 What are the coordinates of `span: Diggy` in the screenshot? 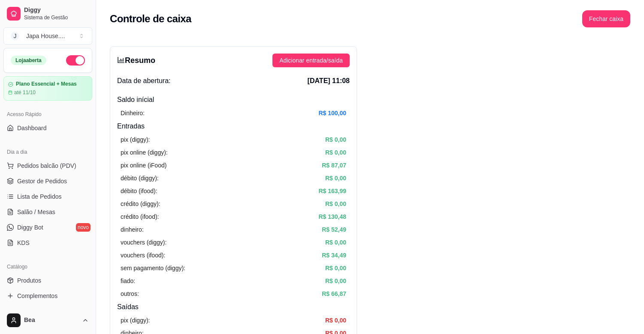 It's located at (56, 10).